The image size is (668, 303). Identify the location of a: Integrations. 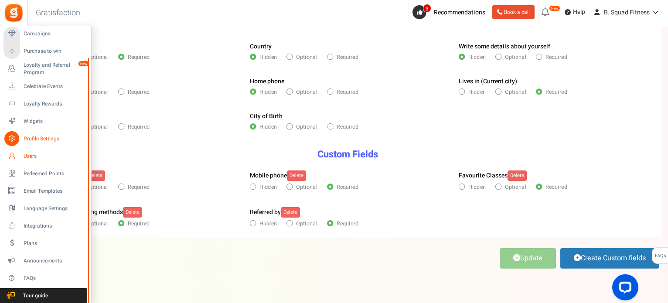
(45, 226).